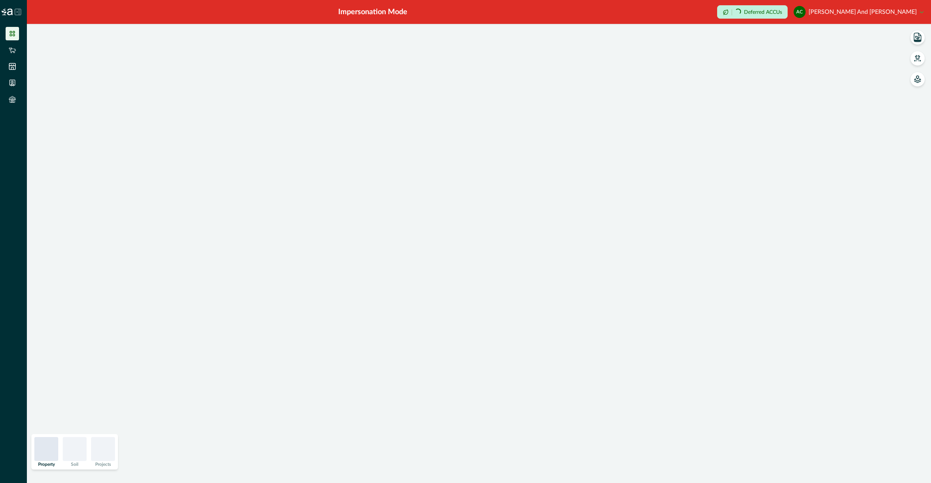 Image resolution: width=931 pixels, height=483 pixels. Describe the element at coordinates (75, 464) in the screenshot. I see `p: Soil` at that location.